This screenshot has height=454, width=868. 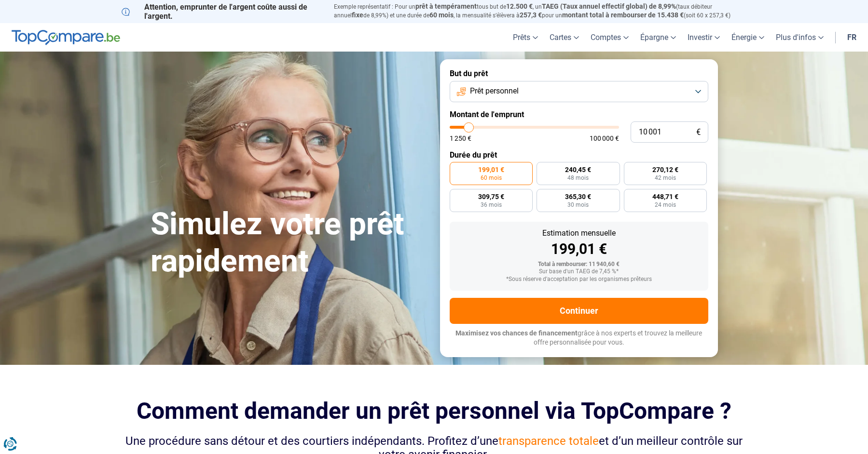 I want to click on span: fixe, so click(x=357, y=15).